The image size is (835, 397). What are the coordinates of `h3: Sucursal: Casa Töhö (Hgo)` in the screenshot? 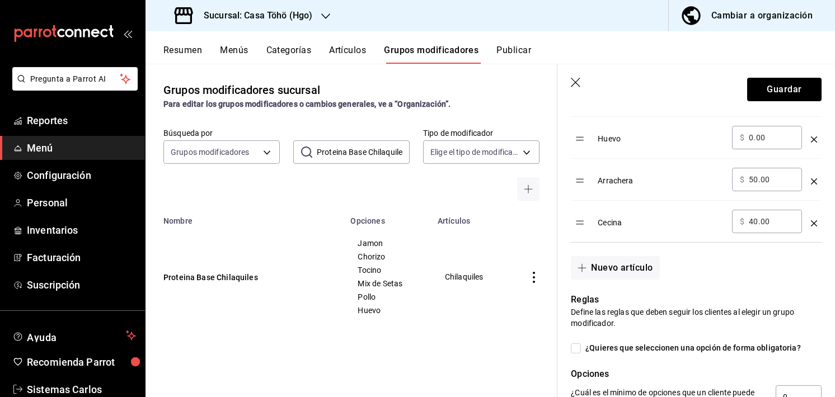 It's located at (254, 16).